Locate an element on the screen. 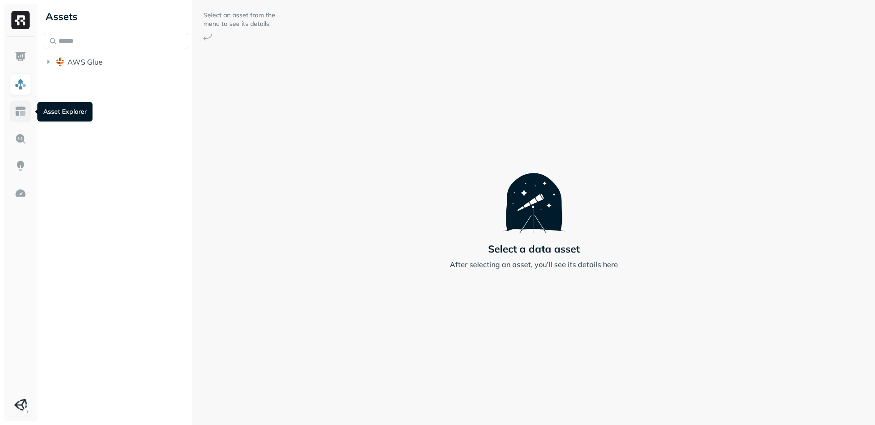 This screenshot has height=425, width=875. img: Unity is located at coordinates (20, 405).